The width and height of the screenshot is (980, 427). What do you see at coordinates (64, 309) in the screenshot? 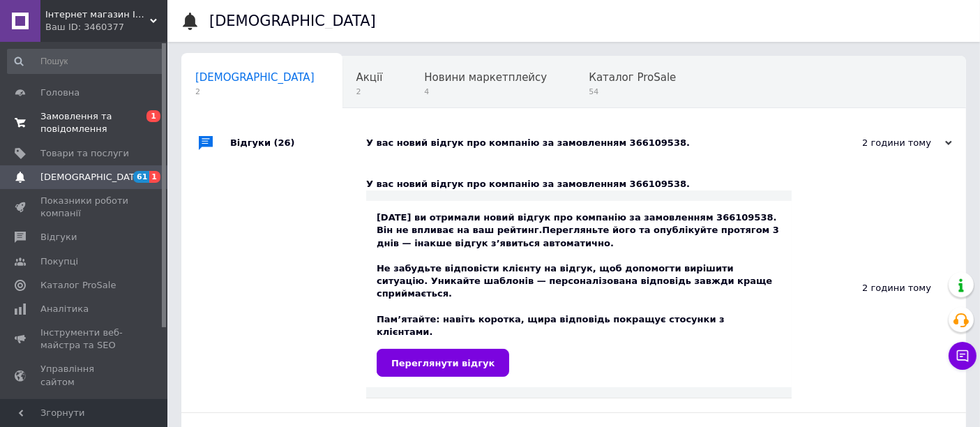
I see `span: Аналітика` at bounding box center [64, 309].